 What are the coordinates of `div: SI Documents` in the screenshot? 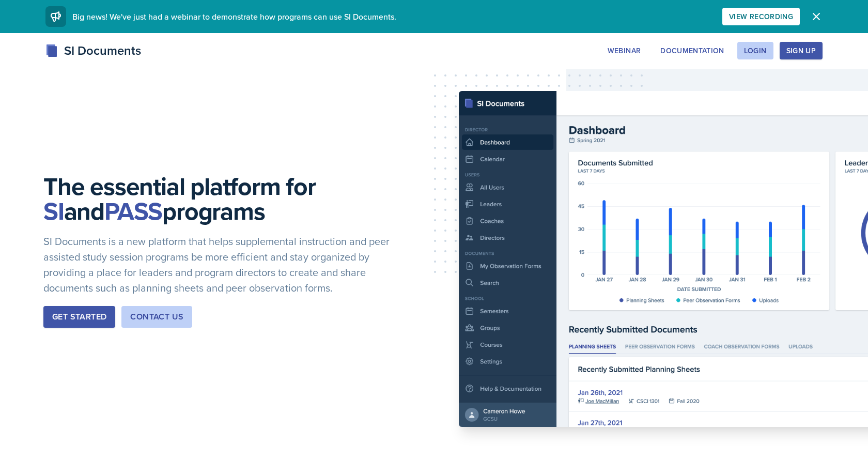 It's located at (93, 51).